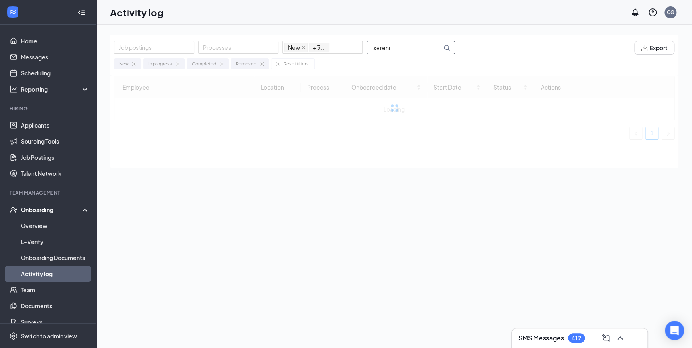  I want to click on a: Sourcing Tools, so click(55, 141).